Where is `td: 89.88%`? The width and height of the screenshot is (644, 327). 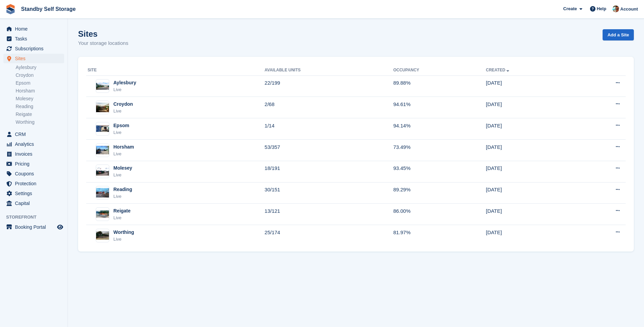 td: 89.88% is located at coordinates (439, 86).